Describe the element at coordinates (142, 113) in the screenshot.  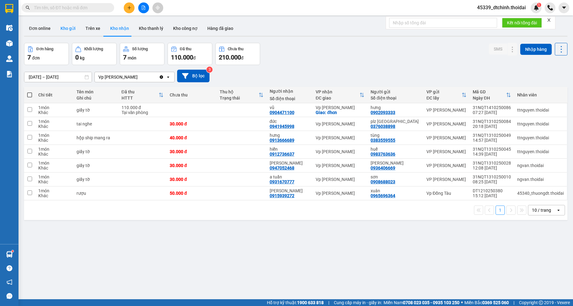
I see `div: Tại văn phòng` at that location.